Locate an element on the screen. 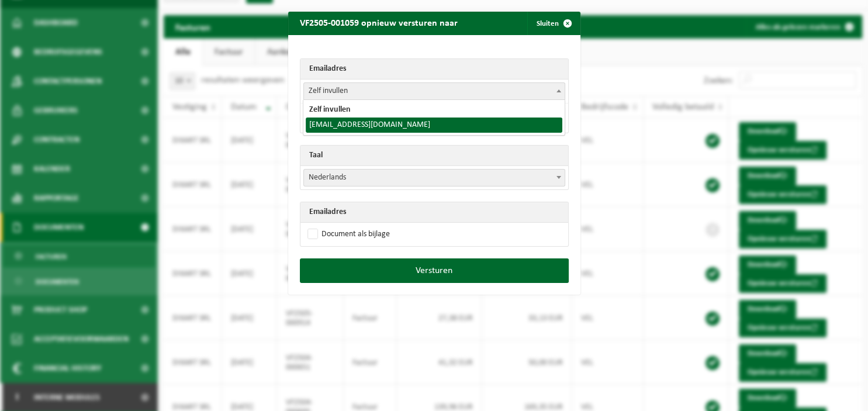 This screenshot has width=868, height=411. span: Nederlands is located at coordinates (434, 178).